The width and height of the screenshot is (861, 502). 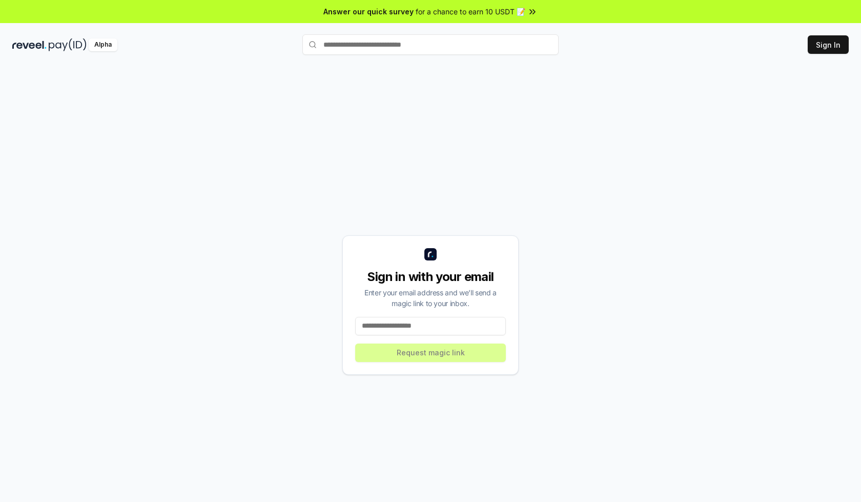 I want to click on span: Answer our quick survey, so click(x=368, y=11).